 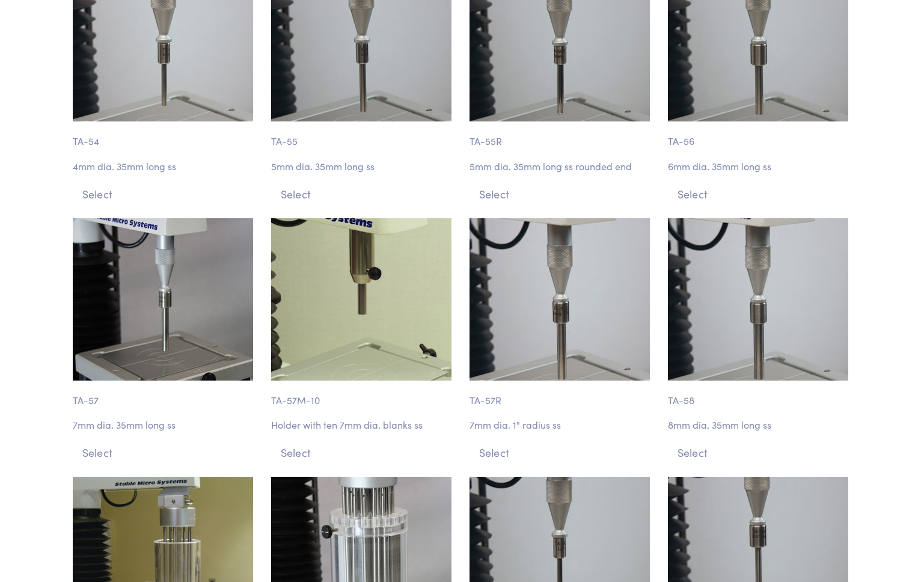 I want to click on p: TA-58, so click(x=760, y=394).